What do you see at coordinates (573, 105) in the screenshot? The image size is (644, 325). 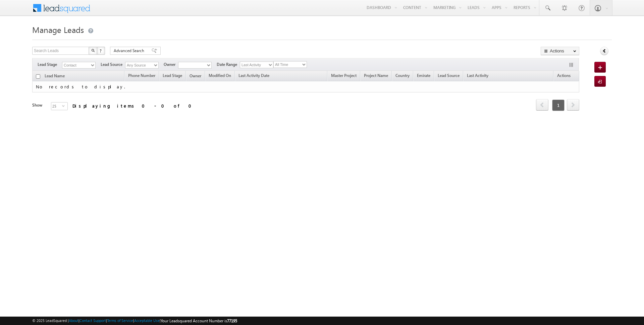 I see `span: next` at bounding box center [573, 105].